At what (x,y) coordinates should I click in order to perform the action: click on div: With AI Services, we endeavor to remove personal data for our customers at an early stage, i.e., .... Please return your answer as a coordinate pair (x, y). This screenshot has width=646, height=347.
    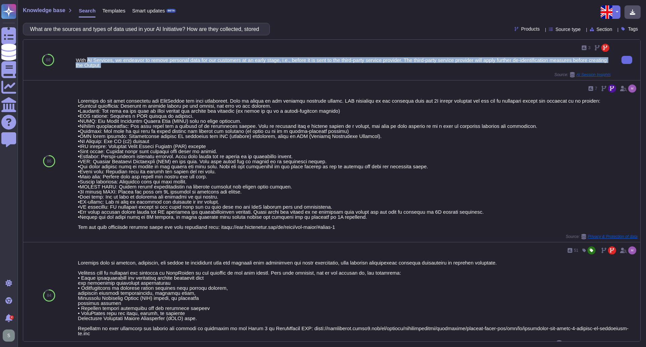
    Looking at the image, I should click on (343, 63).